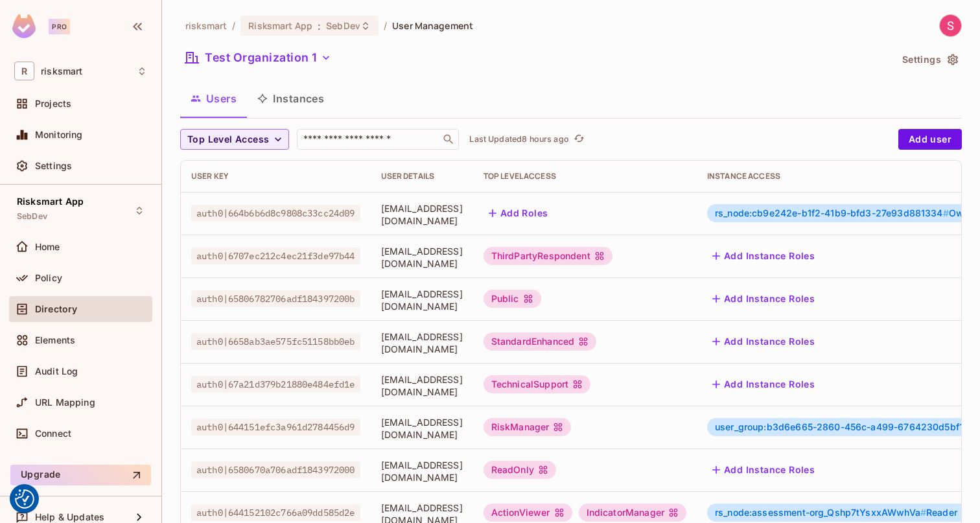 This screenshot has height=523, width=980. What do you see at coordinates (65, 403) in the screenshot?
I see `span: URL Mapping` at bounding box center [65, 403].